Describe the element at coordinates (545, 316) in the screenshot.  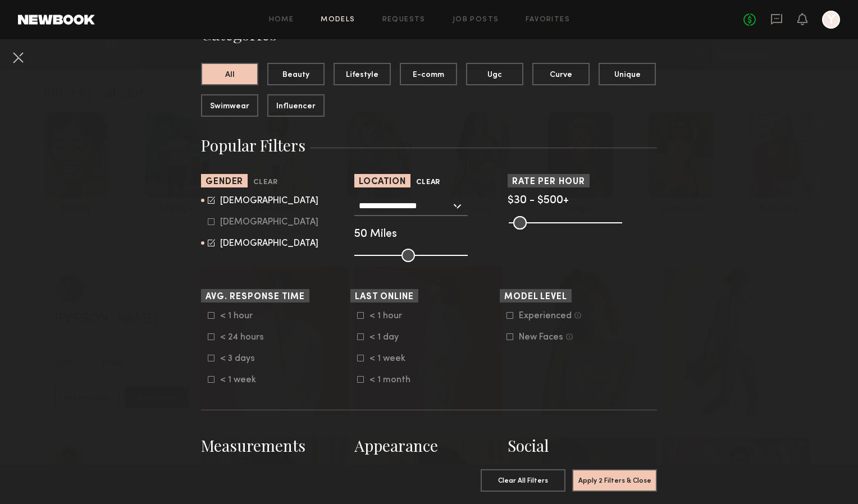
I see `div: Experienced` at that location.